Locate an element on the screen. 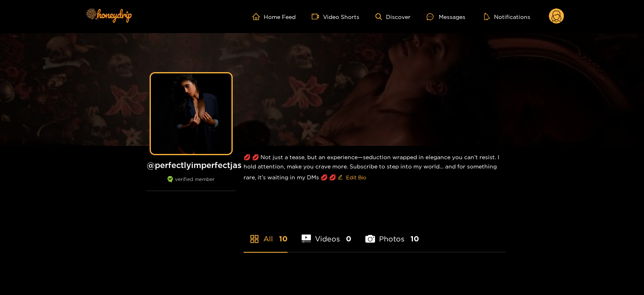 The width and height of the screenshot is (644, 295). h1: @ perfectlyimperfectjas is located at coordinates (191, 165).